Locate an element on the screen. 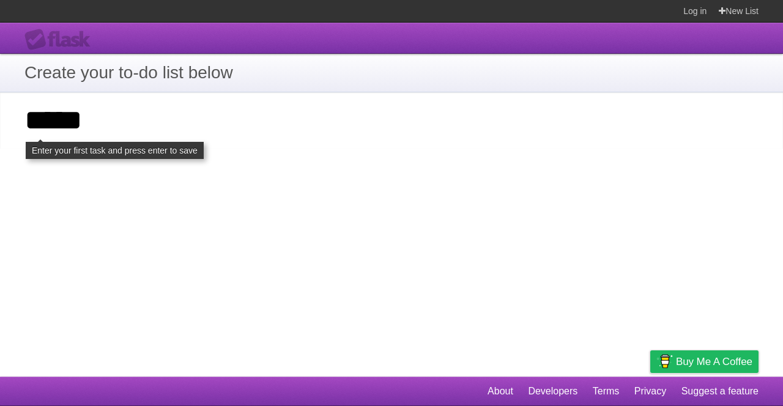 The image size is (783, 406). span: Buy me a coffee is located at coordinates (714, 362).